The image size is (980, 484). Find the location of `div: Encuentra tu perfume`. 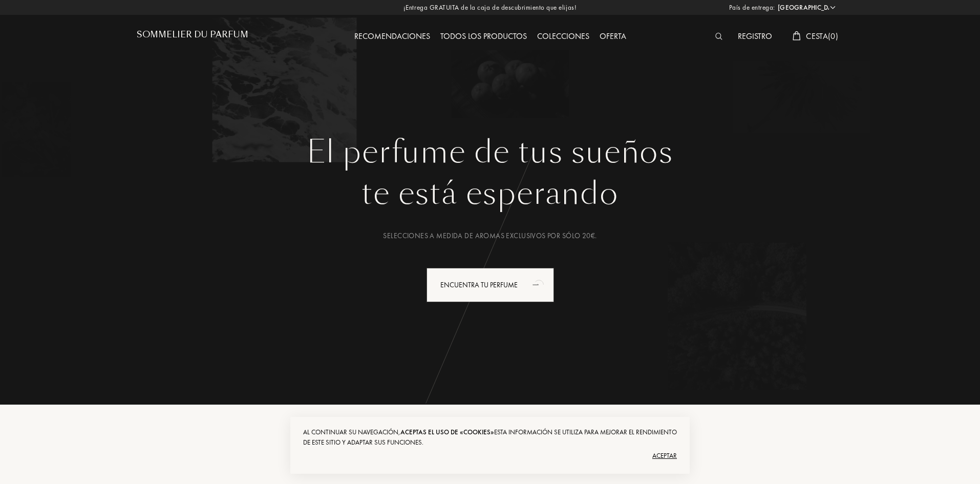

div: Encuentra tu perfume is located at coordinates (490, 285).